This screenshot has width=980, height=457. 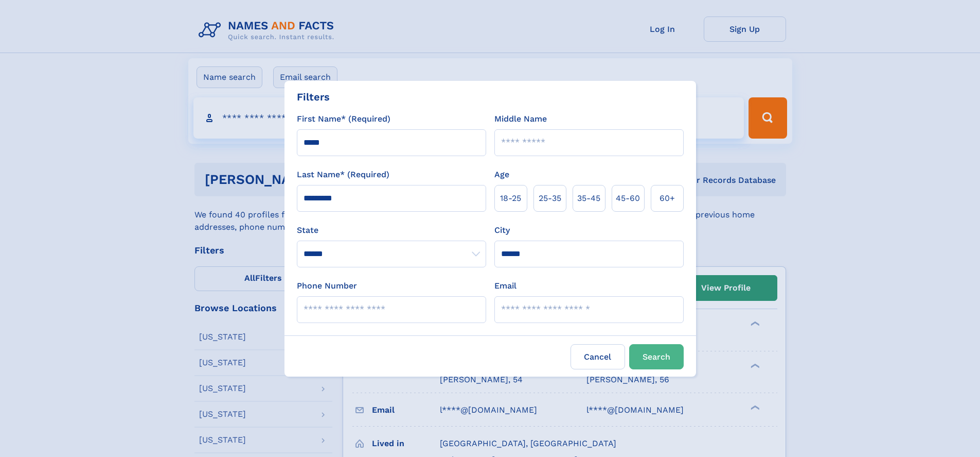 I want to click on label: City, so click(x=502, y=230).